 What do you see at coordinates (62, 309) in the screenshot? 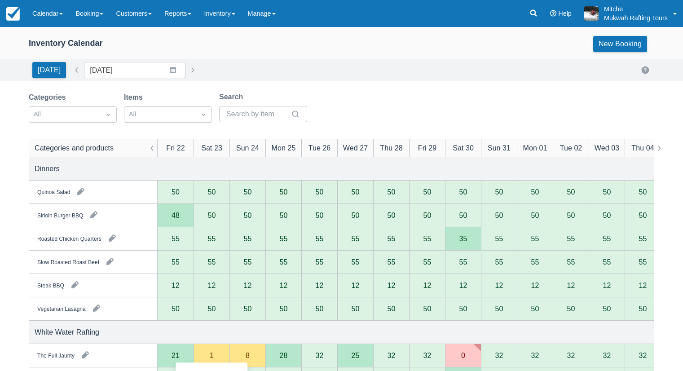
I see `div: Vegetarian Lasagna` at bounding box center [62, 309].